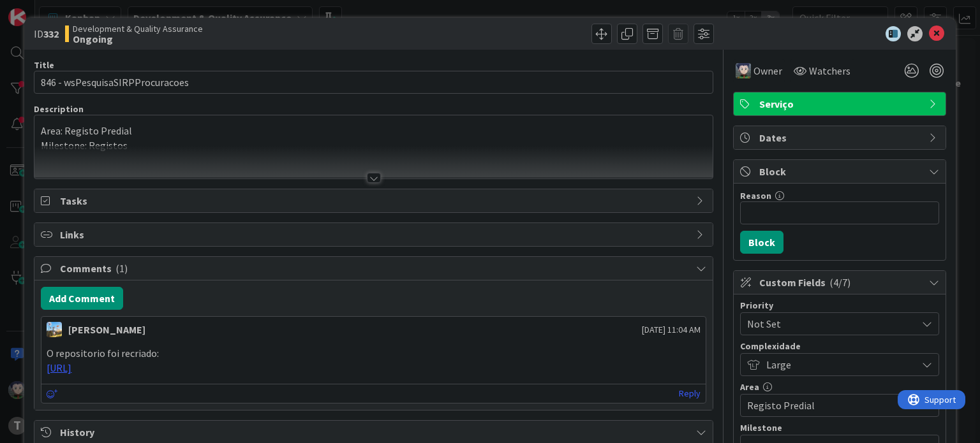  I want to click on span: ( 1 ), so click(121, 269).